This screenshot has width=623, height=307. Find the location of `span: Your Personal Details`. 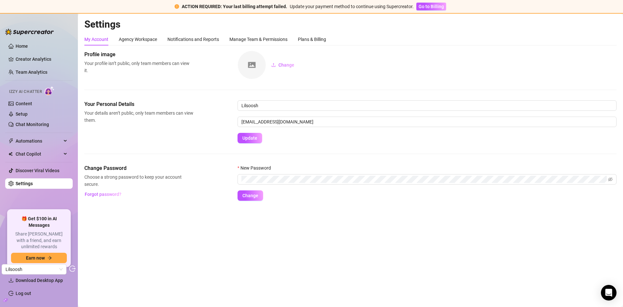

span: Your Personal Details is located at coordinates (139, 104).